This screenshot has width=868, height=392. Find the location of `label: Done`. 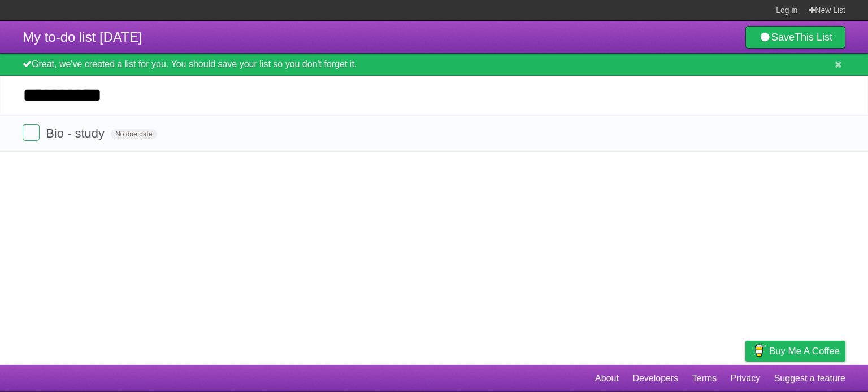

label: Done is located at coordinates (31, 132).